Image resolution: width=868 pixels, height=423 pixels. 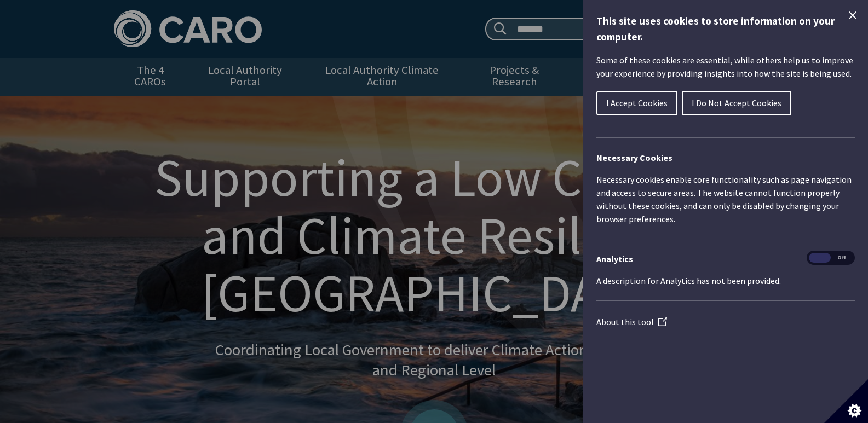 What do you see at coordinates (726, 259) in the screenshot?
I see `h3: Analytics` at bounding box center [726, 259].